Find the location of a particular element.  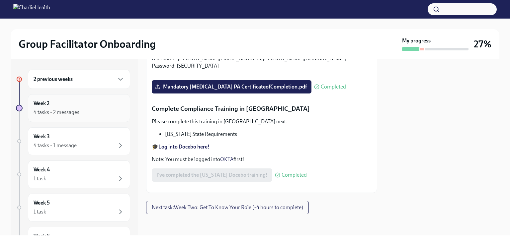

strong: Log into Docebo here! is located at coordinates (184, 147).